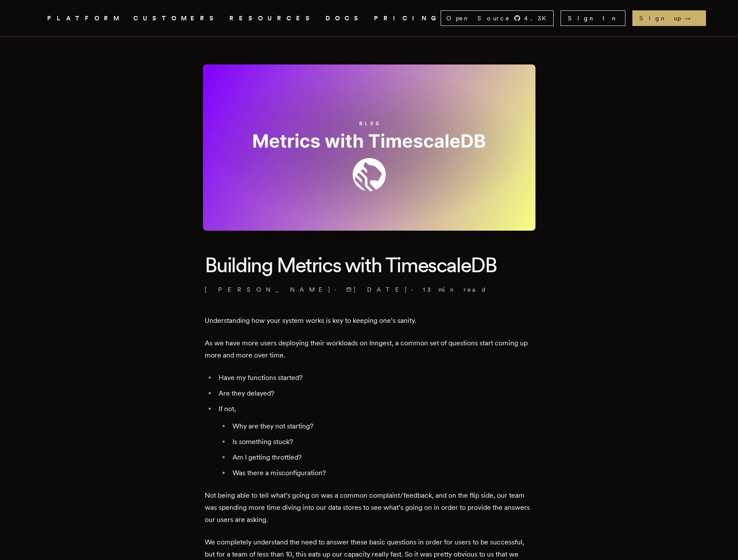 The height and width of the screenshot is (560, 738). I want to click on h1: Building Metrics with TimescaleDB, so click(369, 265).